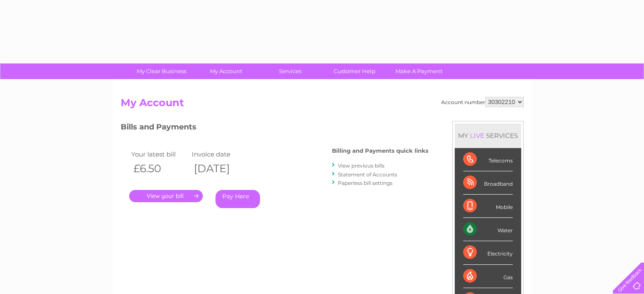 The width and height of the screenshot is (644, 294). What do you see at coordinates (226, 71) in the screenshot?
I see `a: My Account` at bounding box center [226, 71].